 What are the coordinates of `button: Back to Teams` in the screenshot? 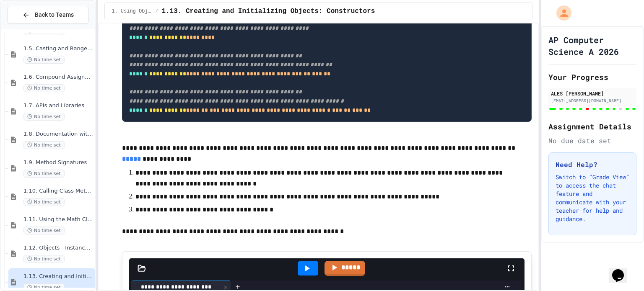 It's located at (48, 15).